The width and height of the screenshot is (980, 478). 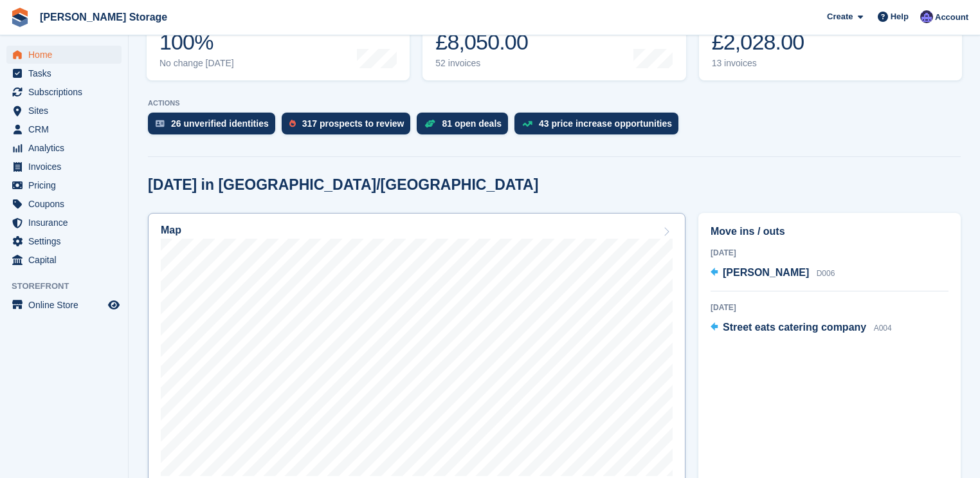 I want to click on a: Preview store, so click(x=114, y=305).